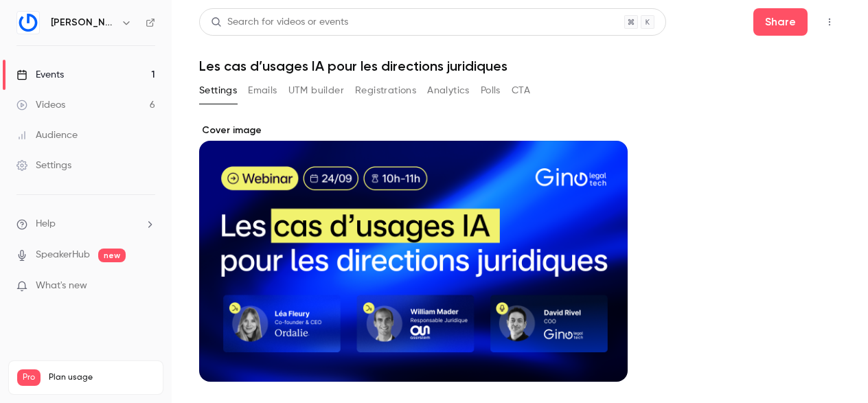 The image size is (868, 403). What do you see at coordinates (385, 91) in the screenshot?
I see `button: Registrations` at bounding box center [385, 91].